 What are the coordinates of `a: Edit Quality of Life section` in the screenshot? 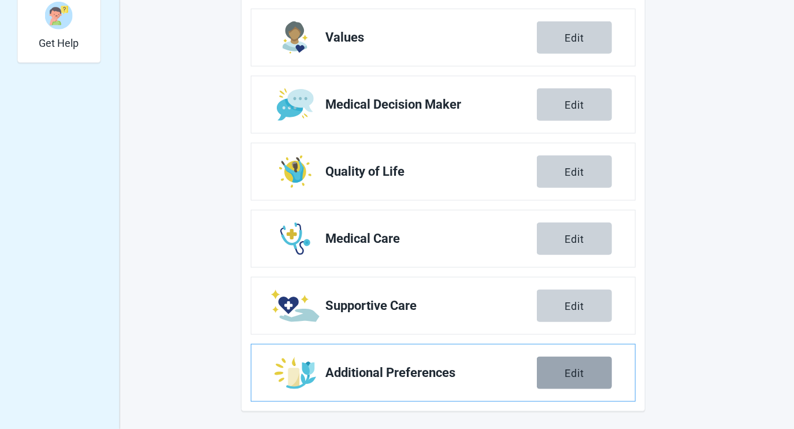 It's located at (444, 172).